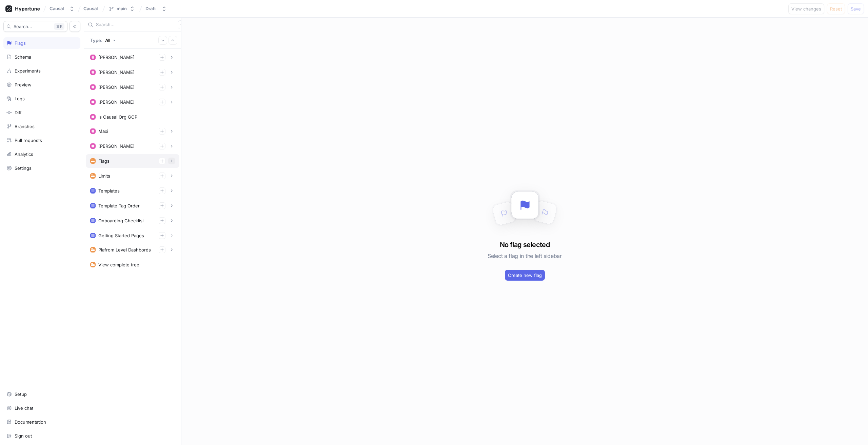 This screenshot has height=445, width=868. Describe the element at coordinates (524, 245) in the screenshot. I see `h3: No flag selected` at that location.